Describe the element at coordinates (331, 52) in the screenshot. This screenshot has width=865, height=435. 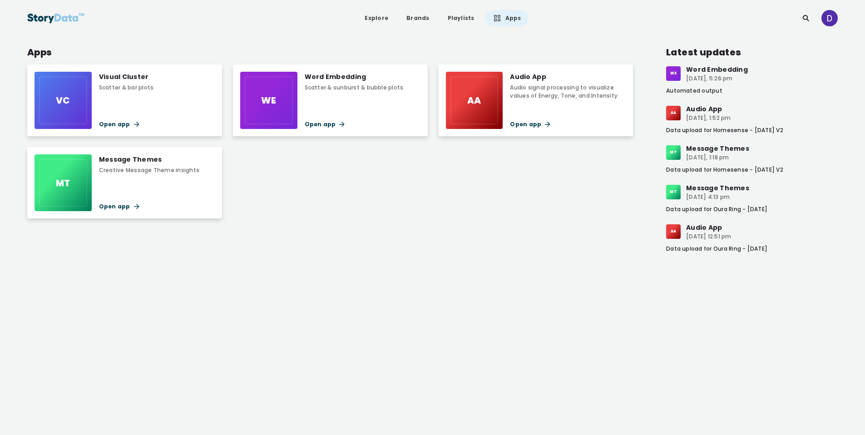
I see `div: Apps` at that location.